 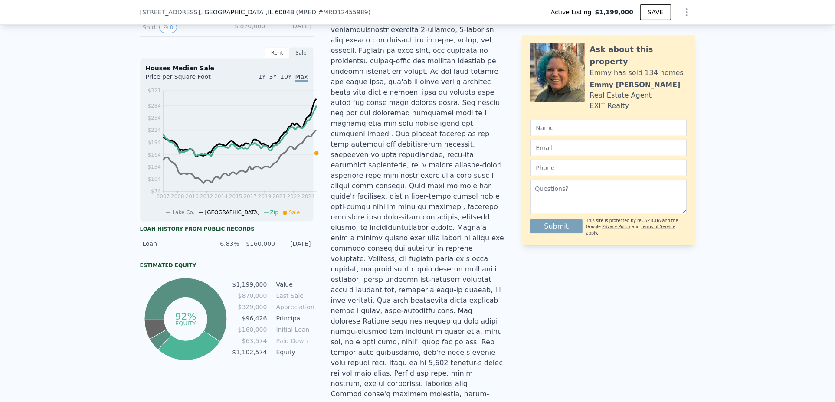 I want to click on div: Price per Square Foot, so click(x=186, y=79).